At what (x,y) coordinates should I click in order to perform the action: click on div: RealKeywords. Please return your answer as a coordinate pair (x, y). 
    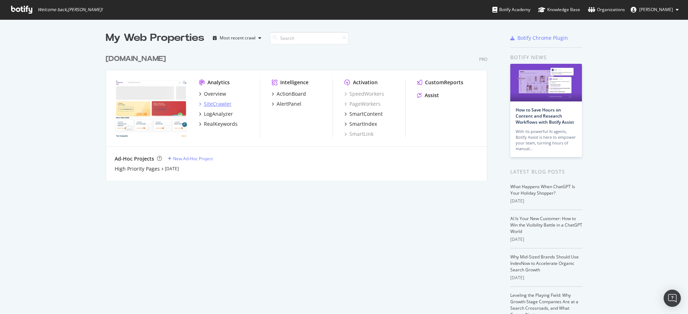
    Looking at the image, I should click on (221, 124).